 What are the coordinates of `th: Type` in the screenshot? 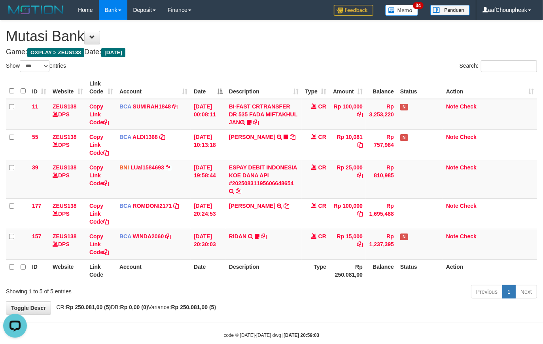 It's located at (316, 270).